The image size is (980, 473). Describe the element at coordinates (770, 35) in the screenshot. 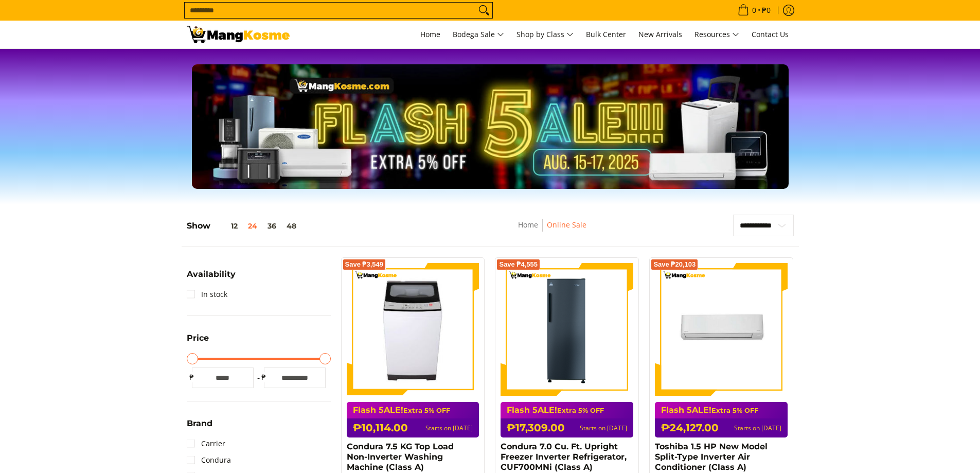

I see `a: Contact Us` at that location.